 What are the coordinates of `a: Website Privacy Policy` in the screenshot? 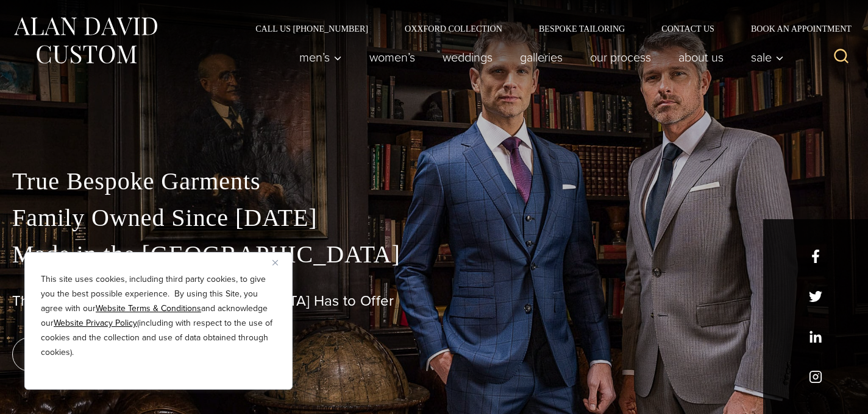 It's located at (95, 323).